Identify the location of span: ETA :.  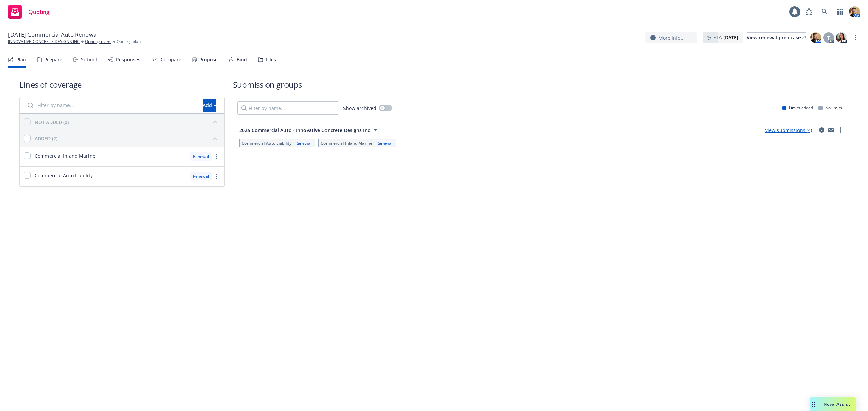
(726, 37).